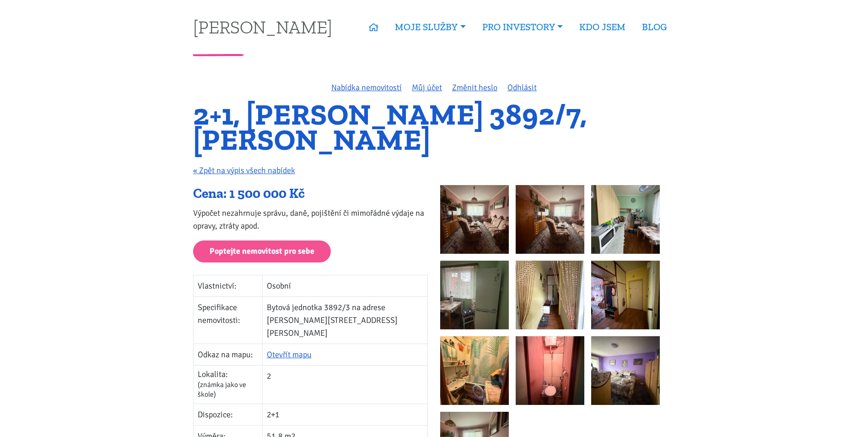 The height and width of the screenshot is (437, 868). I want to click on a: BLOG, so click(654, 27).